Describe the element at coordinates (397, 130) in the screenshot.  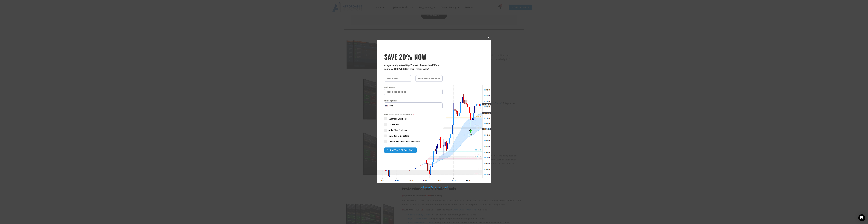
I see `span: Order Flow Products` at that location.